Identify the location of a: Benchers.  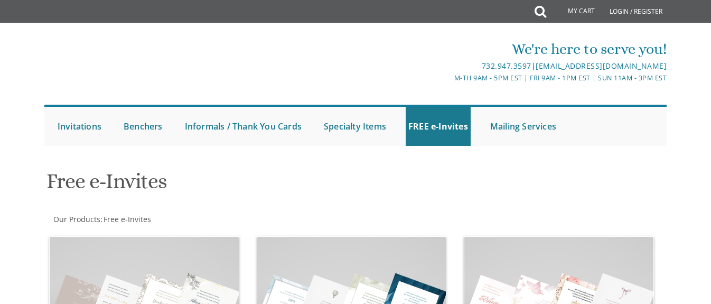
(143, 126).